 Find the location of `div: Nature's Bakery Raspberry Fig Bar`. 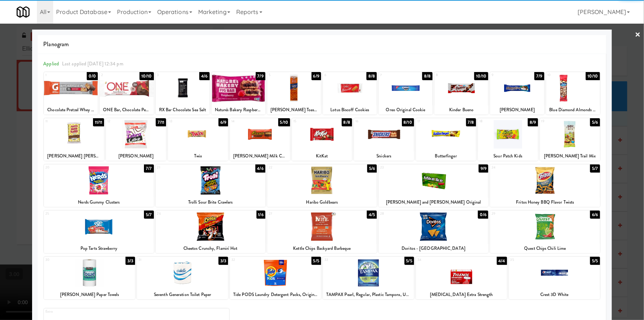

div: Nature's Bakery Raspberry Fig Bar is located at coordinates (239, 110).